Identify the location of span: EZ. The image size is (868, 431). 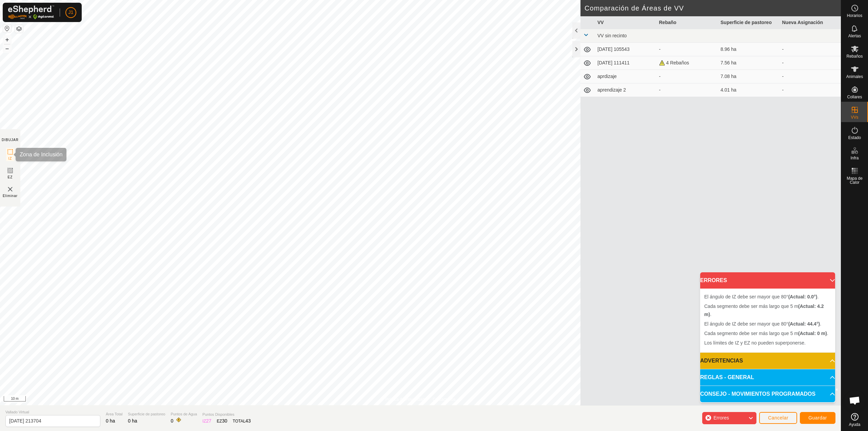
(11, 177).